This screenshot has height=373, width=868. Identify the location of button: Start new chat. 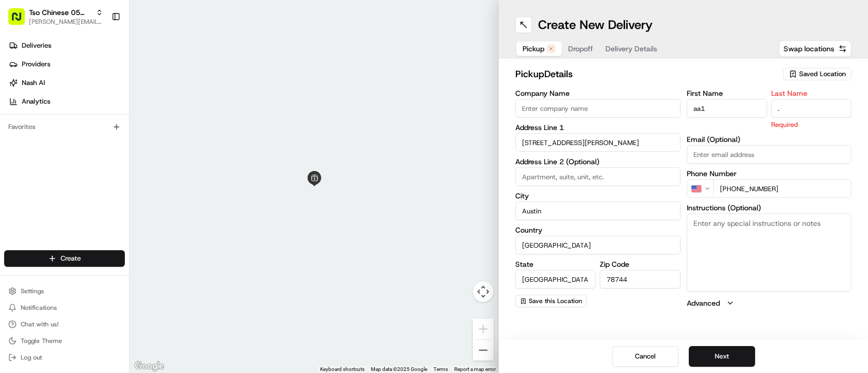
(182, 108).